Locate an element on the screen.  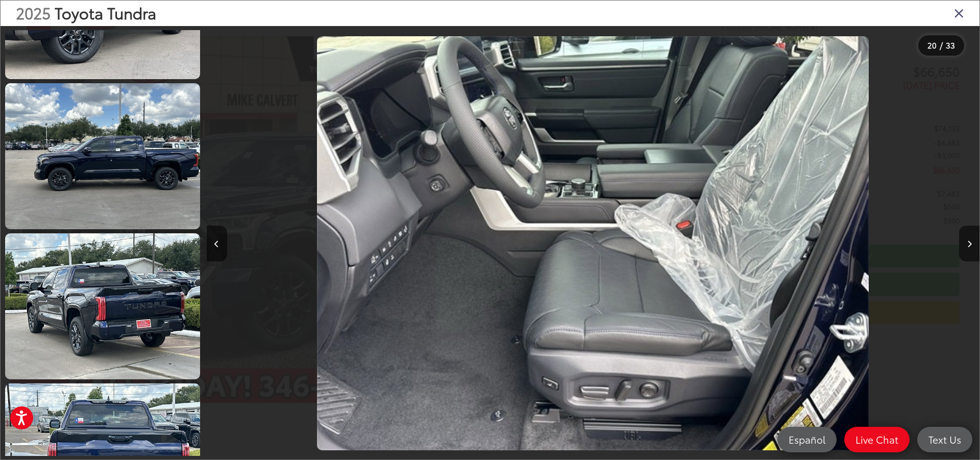
span: Toyota Tundra is located at coordinates (105, 12).